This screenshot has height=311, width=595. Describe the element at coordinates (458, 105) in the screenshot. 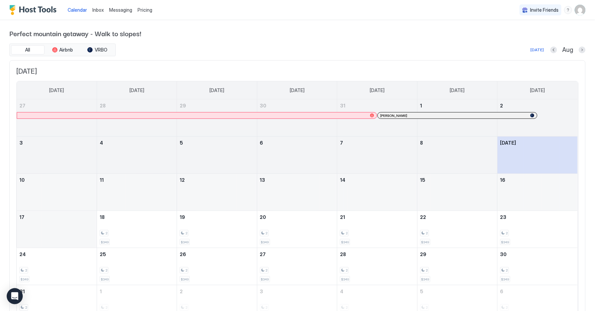

I see `a: August 1, 2025` at that location.